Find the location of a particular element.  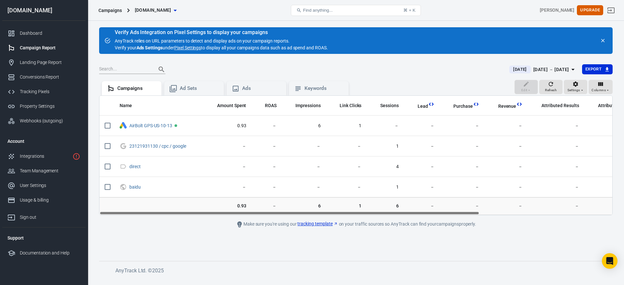

li: Support is located at coordinates (44, 238).